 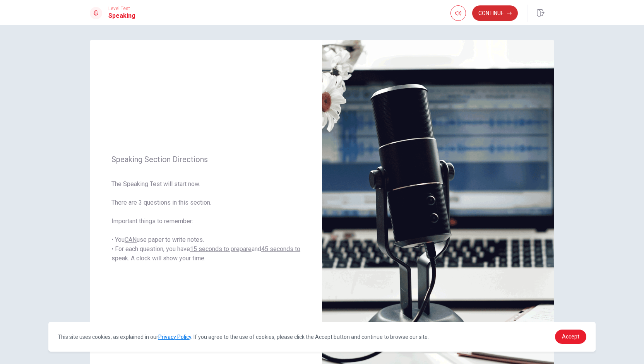 What do you see at coordinates (570, 336) in the screenshot?
I see `a: dismiss cookie message` at bounding box center [570, 336].